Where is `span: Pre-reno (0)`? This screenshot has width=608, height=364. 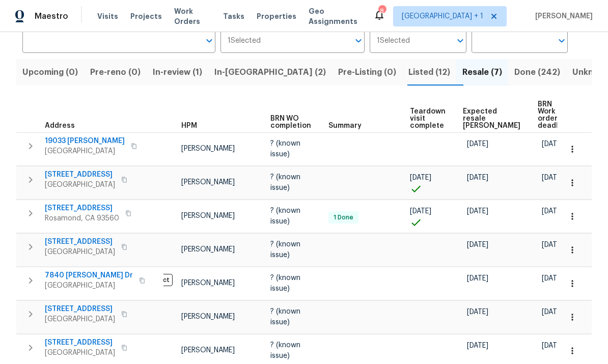 span: Pre-reno (0) is located at coordinates (115, 72).